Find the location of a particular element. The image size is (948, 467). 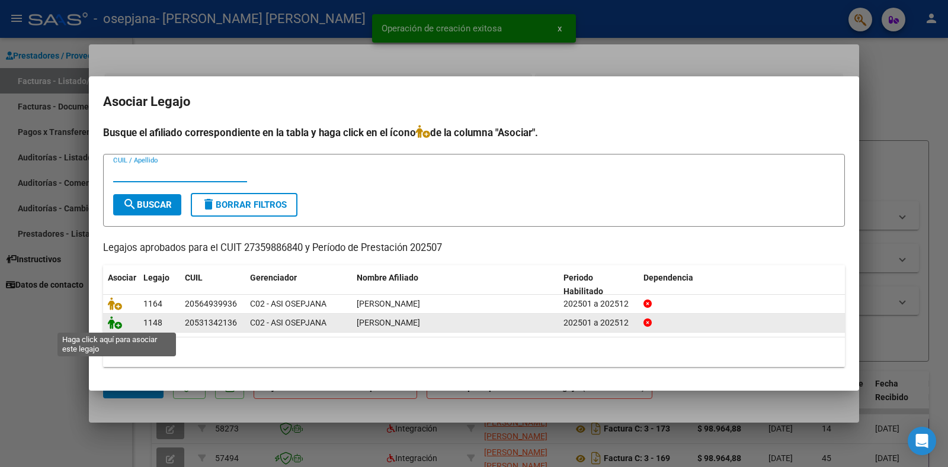

span: 1164 is located at coordinates (153, 304).